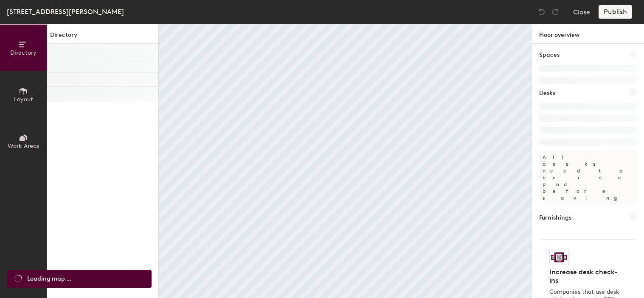 The image size is (644, 298). I want to click on span: Work Areas, so click(23, 146).